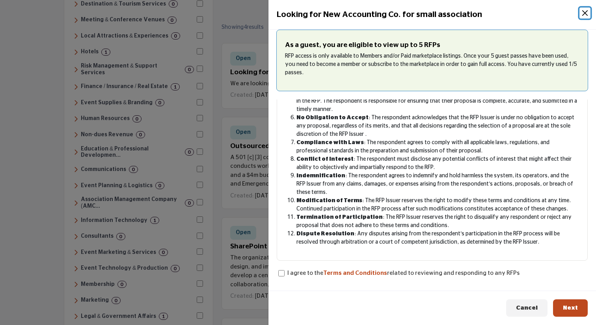  I want to click on strong: Compliance with Laws, so click(330, 142).